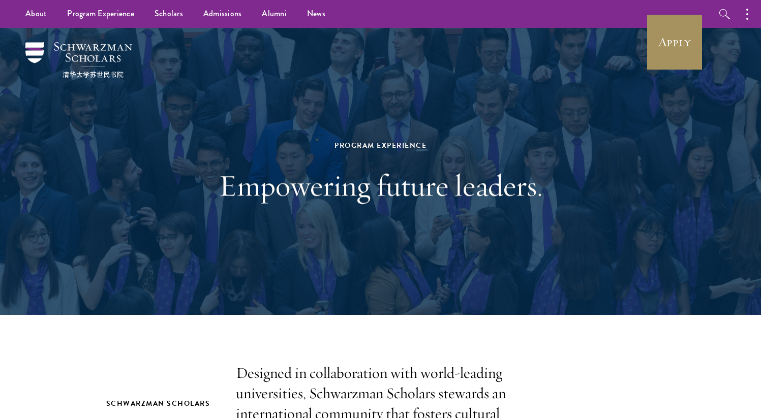 Image resolution: width=761 pixels, height=418 pixels. I want to click on a: Apply, so click(675, 42).